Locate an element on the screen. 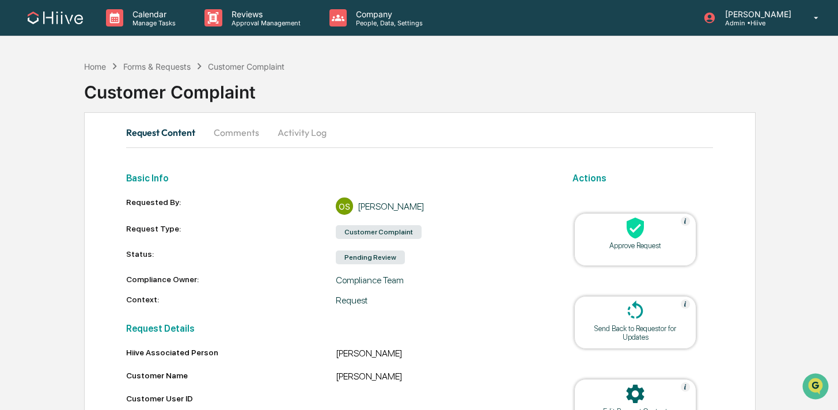 The width and height of the screenshot is (838, 410). div: Start new chat is located at coordinates (114, 94).